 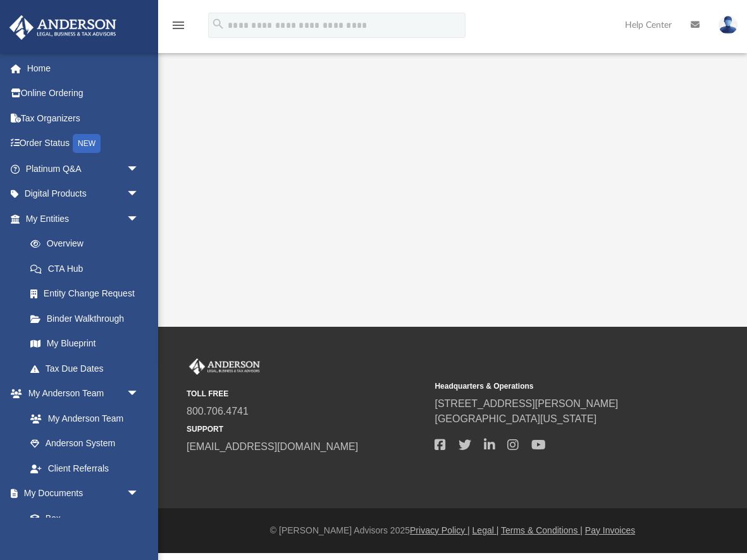 What do you see at coordinates (82, 419) in the screenshot?
I see `a: My Anderson Team` at bounding box center [82, 419].